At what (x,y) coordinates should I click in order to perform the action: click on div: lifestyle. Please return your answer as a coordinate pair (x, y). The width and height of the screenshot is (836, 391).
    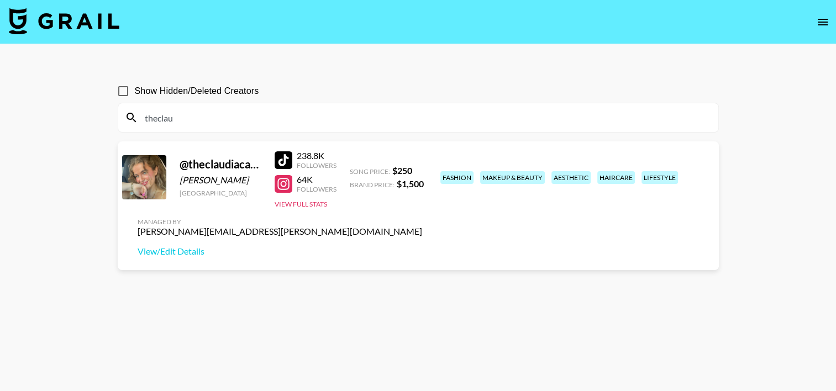
    Looking at the image, I should click on (660, 177).